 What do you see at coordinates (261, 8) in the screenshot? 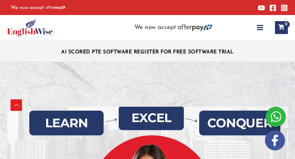
I see `a: YouTube` at bounding box center [261, 8].